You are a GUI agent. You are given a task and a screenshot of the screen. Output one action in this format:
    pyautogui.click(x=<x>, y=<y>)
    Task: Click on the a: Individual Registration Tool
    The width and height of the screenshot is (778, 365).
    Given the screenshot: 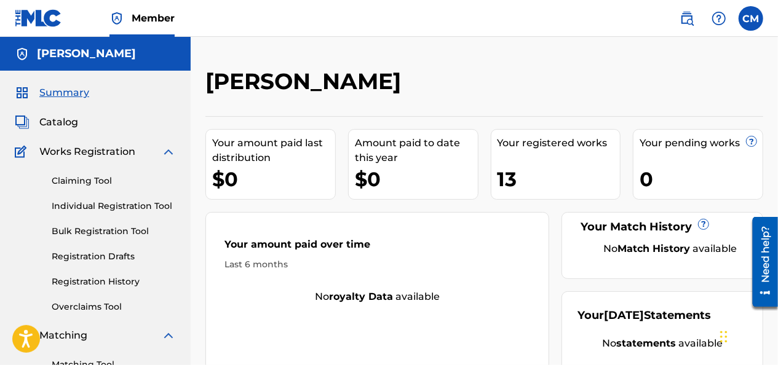 What is the action you would take?
    pyautogui.click(x=114, y=206)
    